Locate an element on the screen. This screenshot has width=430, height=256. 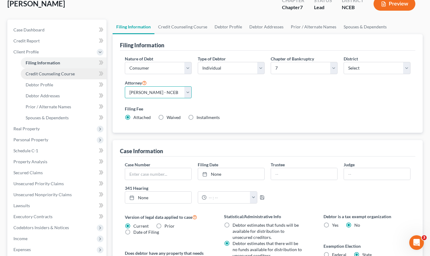
span: Expenses is located at coordinates (22, 250).